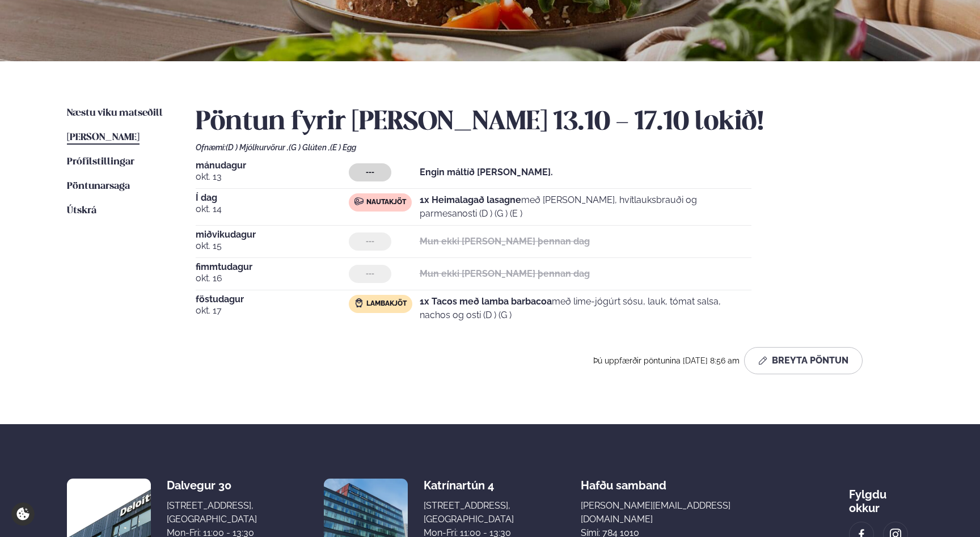  I want to click on span: okt. 15, so click(272, 246).